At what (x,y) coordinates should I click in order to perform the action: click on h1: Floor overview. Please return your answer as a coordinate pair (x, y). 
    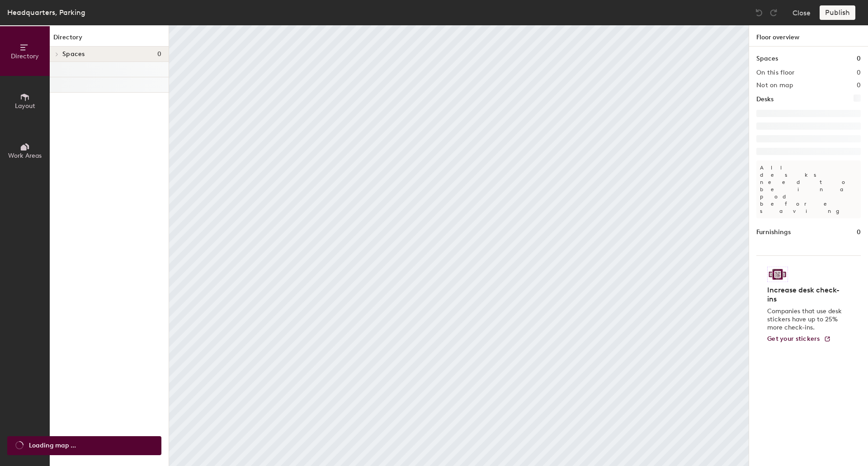
    Looking at the image, I should click on (808, 36).